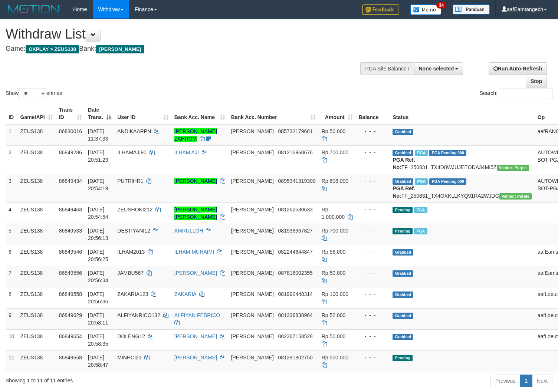 This screenshot has height=392, width=558. What do you see at coordinates (438, 69) in the screenshot?
I see `button: None selected` at bounding box center [438, 69].